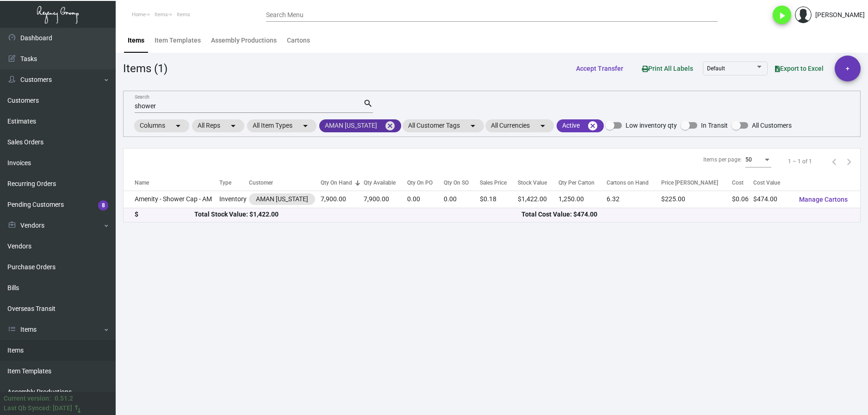 Image resolution: width=868 pixels, height=415 pixels. I want to click on div: Items per page:, so click(723, 160).